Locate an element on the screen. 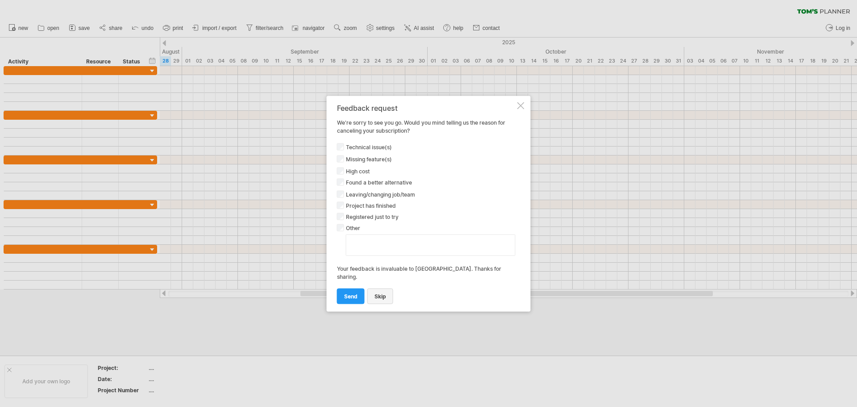  label: Leaving/changing job/team is located at coordinates (379, 194).